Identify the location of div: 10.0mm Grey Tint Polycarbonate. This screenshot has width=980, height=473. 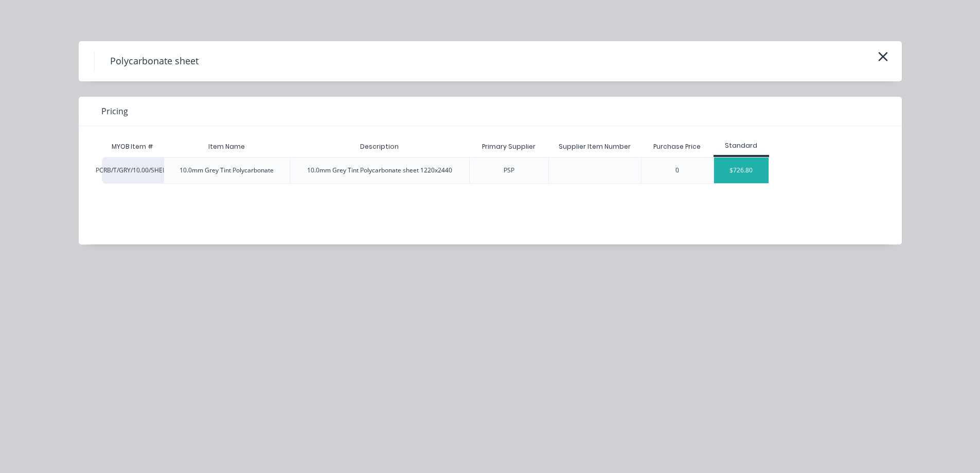
(227, 171).